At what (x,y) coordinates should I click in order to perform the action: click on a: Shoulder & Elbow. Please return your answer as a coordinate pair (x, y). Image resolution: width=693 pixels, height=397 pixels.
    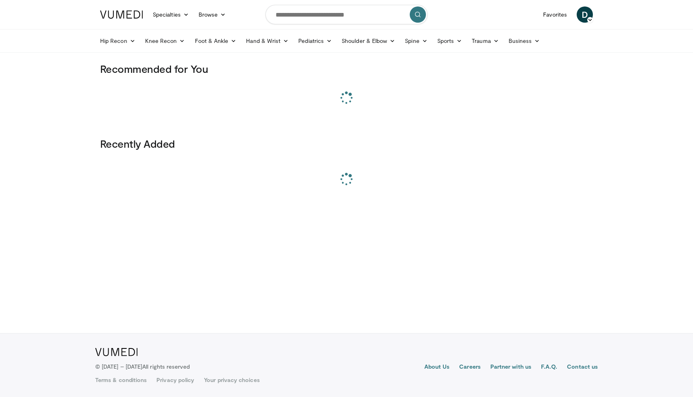
    Looking at the image, I should click on (368, 41).